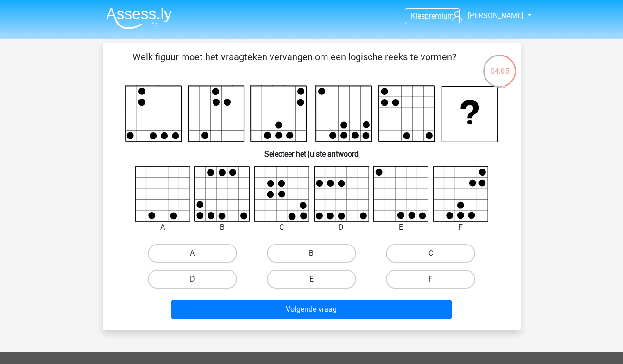 The height and width of the screenshot is (364, 623). What do you see at coordinates (311, 309) in the screenshot?
I see `button: Volgende vraag` at bounding box center [311, 309].